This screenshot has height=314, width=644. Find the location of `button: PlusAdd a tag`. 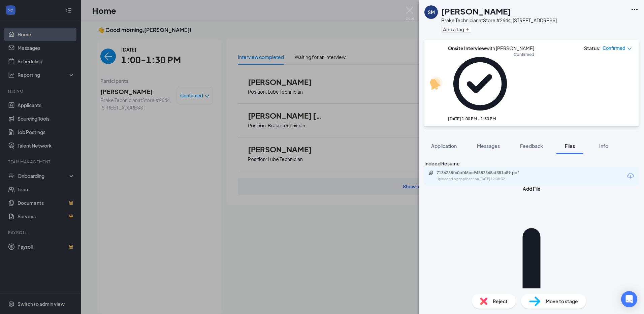

button: PlusAdd a tag is located at coordinates (456, 29).